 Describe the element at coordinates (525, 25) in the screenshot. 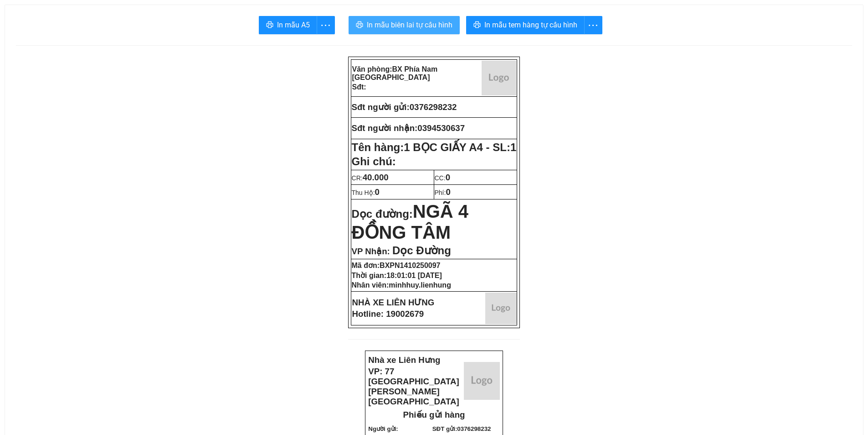

I see `button: printerIn mẫu tem hàng tự cấu hình` at that location.